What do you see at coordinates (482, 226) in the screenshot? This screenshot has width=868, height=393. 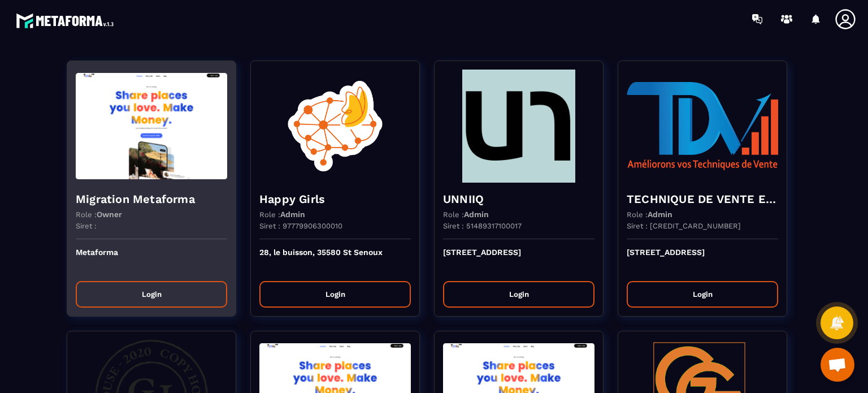 I see `p: Siret : 51489317100017` at bounding box center [482, 226].